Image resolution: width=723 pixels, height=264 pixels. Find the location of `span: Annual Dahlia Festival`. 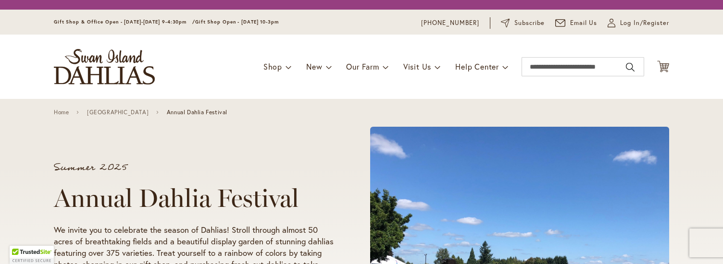

span: Annual Dahlia Festival is located at coordinates (197, 112).